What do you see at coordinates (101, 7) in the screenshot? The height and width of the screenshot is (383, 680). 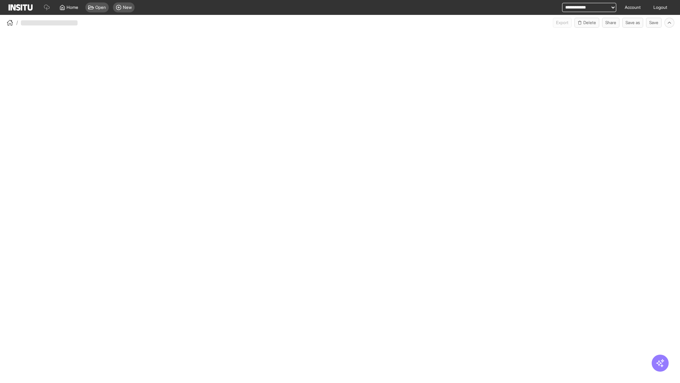 I see `span: Open` at bounding box center [101, 7].